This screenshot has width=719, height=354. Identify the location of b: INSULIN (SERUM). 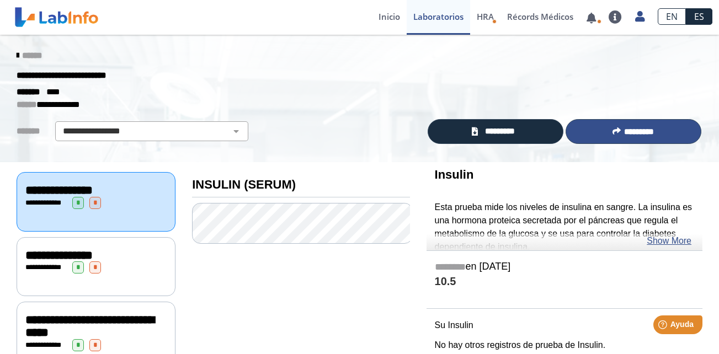
(244, 184).